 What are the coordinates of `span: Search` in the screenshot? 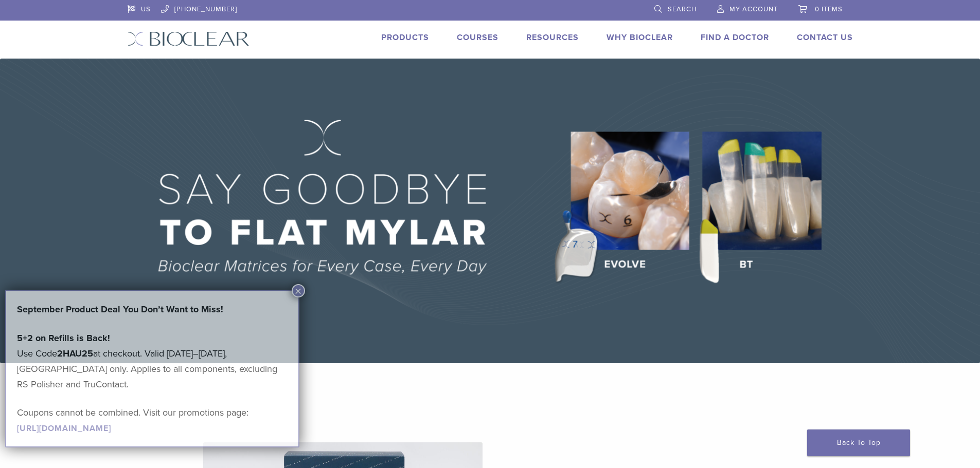 It's located at (682, 9).